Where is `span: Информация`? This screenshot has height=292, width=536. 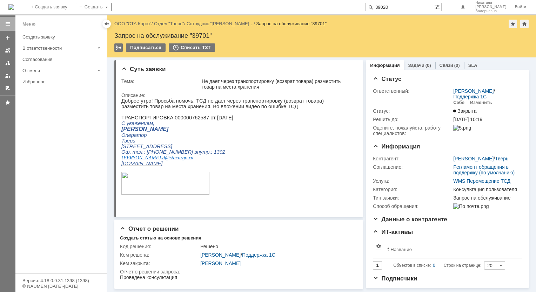
span: Информация is located at coordinates (396, 147).